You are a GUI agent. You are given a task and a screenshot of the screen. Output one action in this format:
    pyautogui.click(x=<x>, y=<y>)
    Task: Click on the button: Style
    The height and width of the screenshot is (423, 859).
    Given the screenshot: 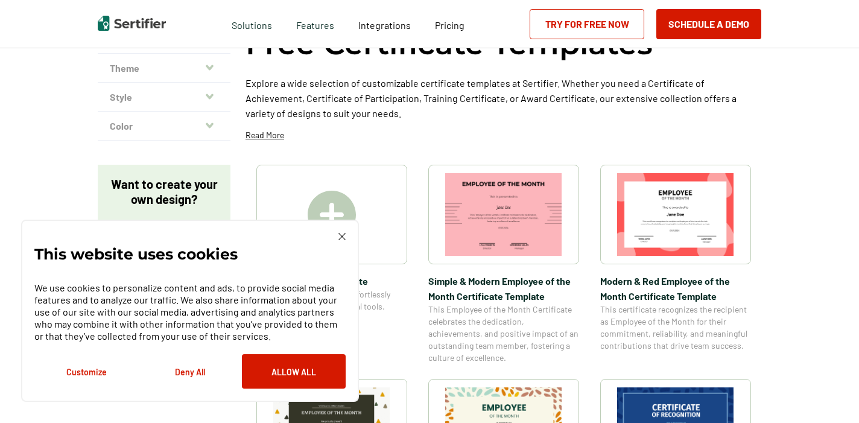 What is the action you would take?
    pyautogui.click(x=164, y=97)
    